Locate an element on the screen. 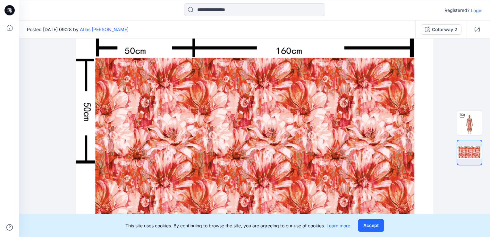 The height and width of the screenshot is (237, 490). p: Login is located at coordinates (476, 10).